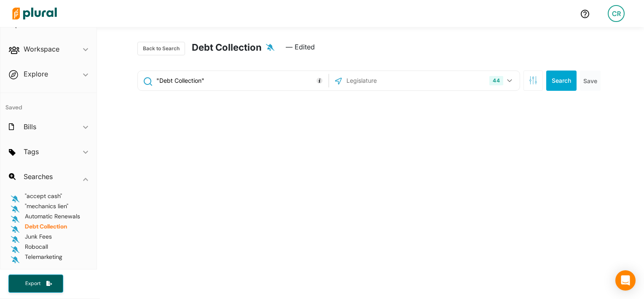 Image resolution: width=644 pixels, height=299 pixels. Describe the element at coordinates (52, 216) in the screenshot. I see `span: Automatic Renewals` at that location.